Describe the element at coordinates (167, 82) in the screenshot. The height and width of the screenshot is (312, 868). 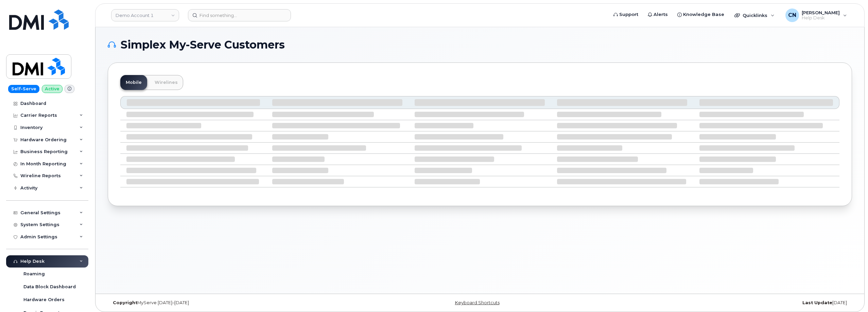
I see `a: Wirelines` at that location.